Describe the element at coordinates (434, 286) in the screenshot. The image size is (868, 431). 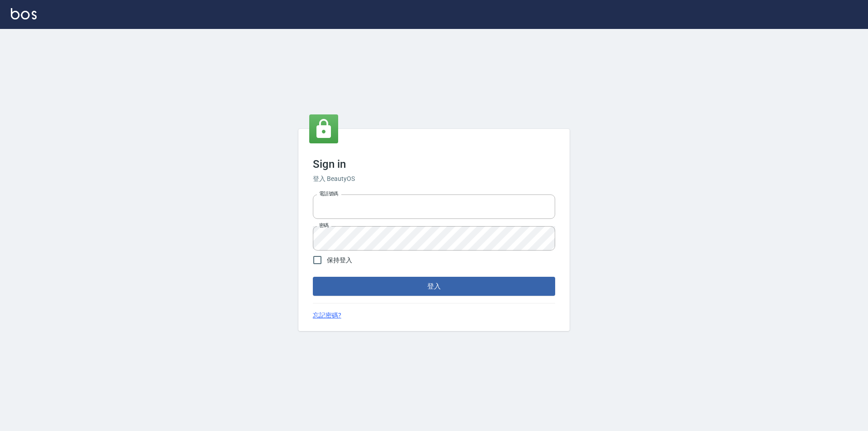
I see `button: 登入` at that location.